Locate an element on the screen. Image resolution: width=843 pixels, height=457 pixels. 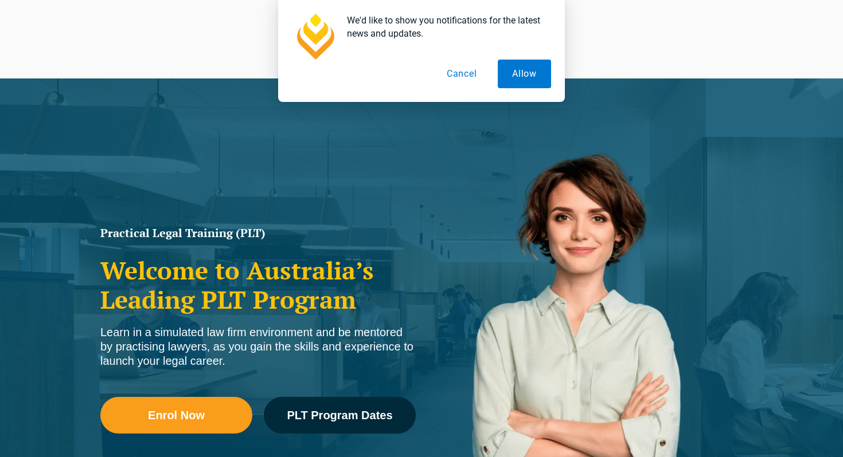
div: Learn in a simulated law firm environment and be mentored by practising lawyers, as you gain the ... is located at coordinates (258, 347).